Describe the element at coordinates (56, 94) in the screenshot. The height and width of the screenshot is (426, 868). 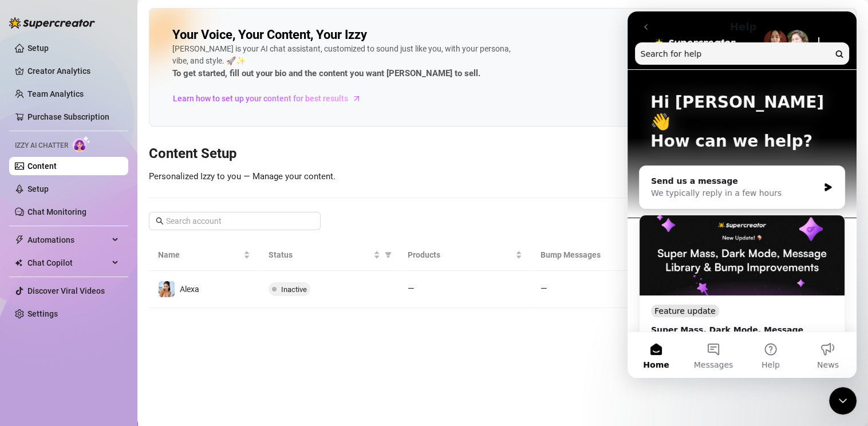
I see `a: Team Analytics` at that location.